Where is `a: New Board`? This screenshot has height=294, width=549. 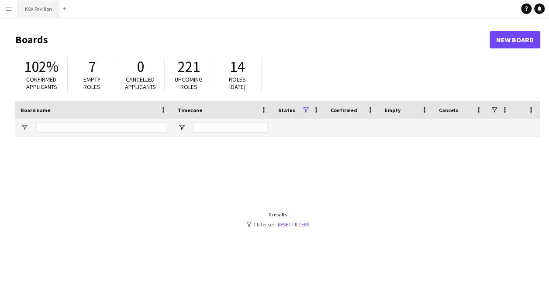 a: New Board is located at coordinates (515, 40).